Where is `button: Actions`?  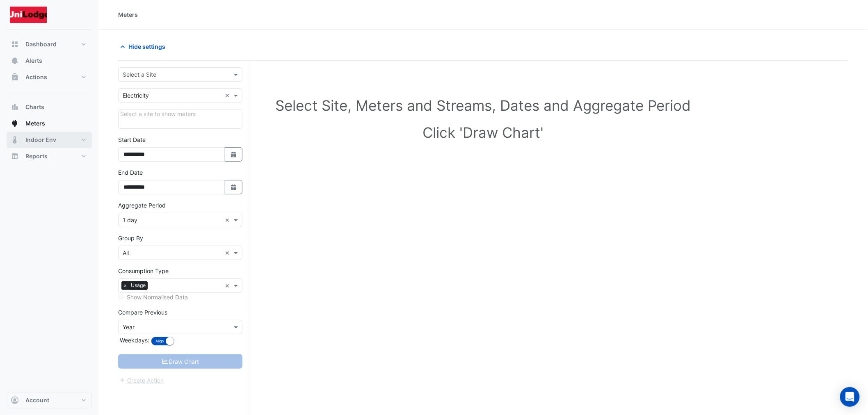 button: Actions is located at coordinates (49, 77).